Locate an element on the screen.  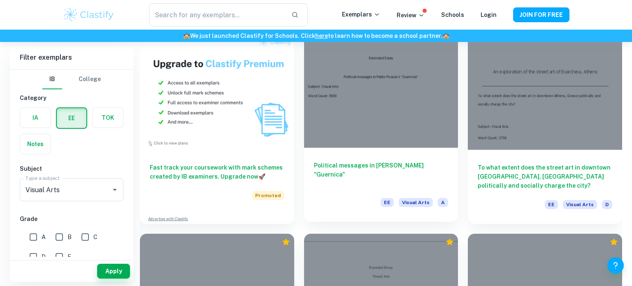
button: JOIN FOR FREE is located at coordinates (541, 15).